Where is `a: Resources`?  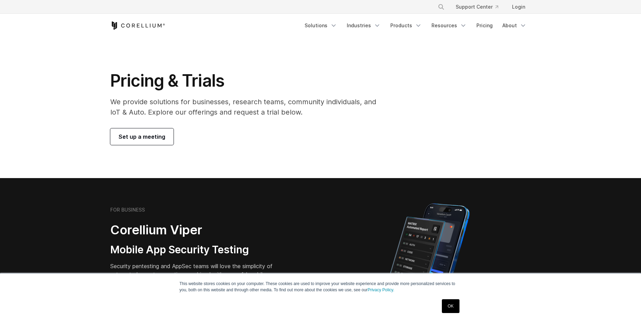 a: Resources is located at coordinates (449, 26).